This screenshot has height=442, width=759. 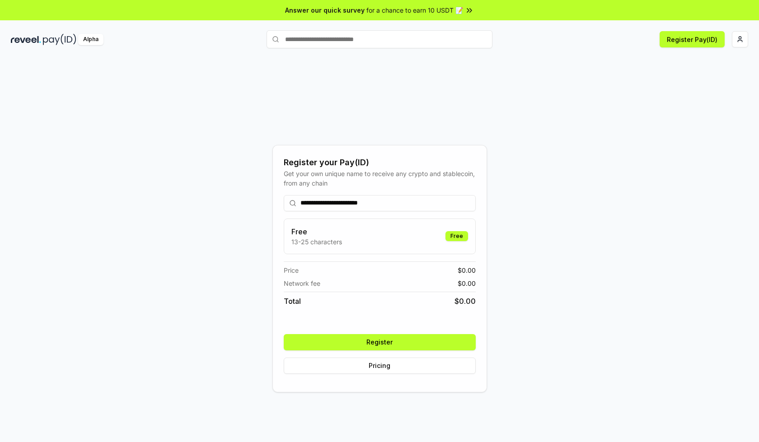 What do you see at coordinates (457, 236) in the screenshot?
I see `div: Free` at bounding box center [457, 236].